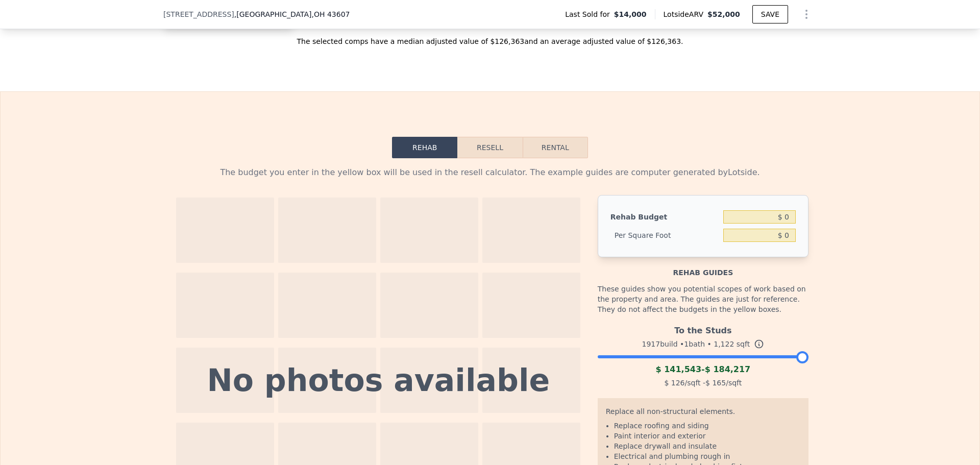 Image resolution: width=980 pixels, height=465 pixels. What do you see at coordinates (706, 457) in the screenshot?
I see `li: Electrical and plumbing rough in` at bounding box center [706, 457].